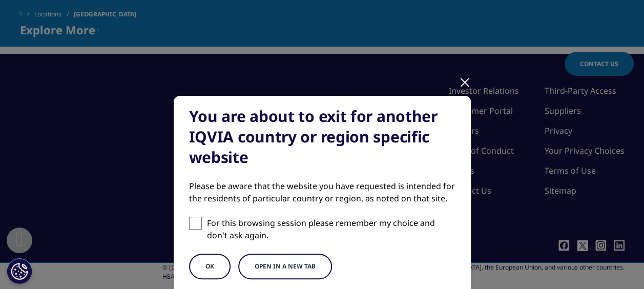 The height and width of the screenshot is (289, 644). Describe the element at coordinates (285, 266) in the screenshot. I see `button: Open in a new tab` at that location.